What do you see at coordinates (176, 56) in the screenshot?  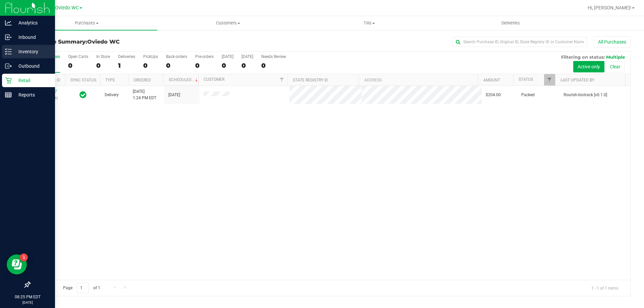 I see `div: Back-orders` at bounding box center [176, 56].